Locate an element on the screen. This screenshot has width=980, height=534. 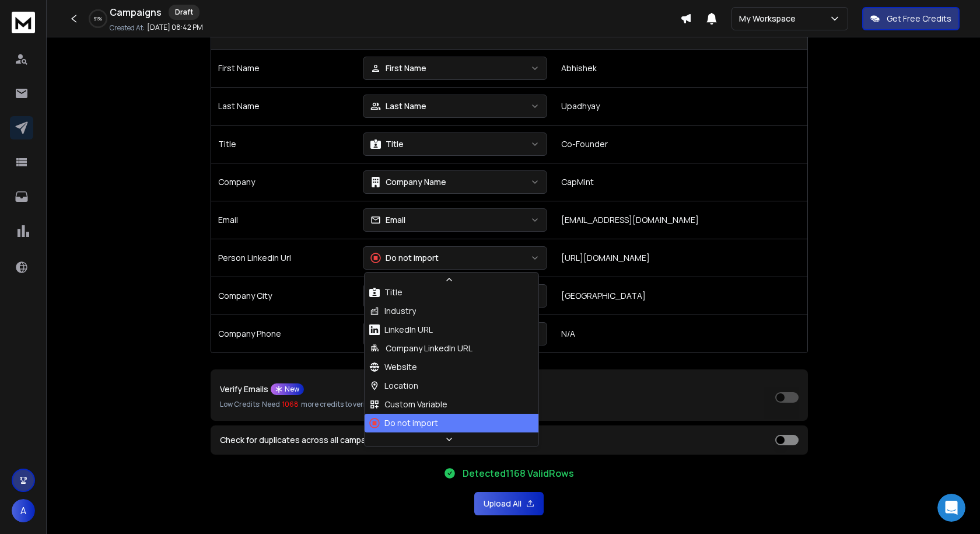
td: Abhishek is located at coordinates (680, 68).